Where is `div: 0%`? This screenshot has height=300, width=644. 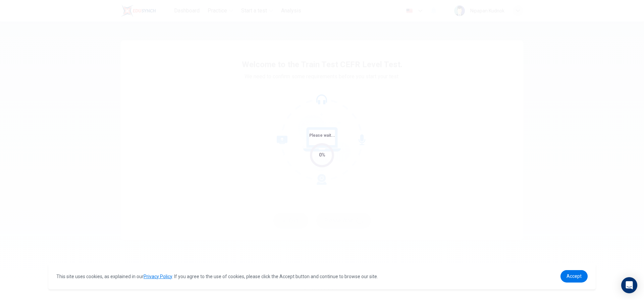 div: 0% is located at coordinates (322, 155).